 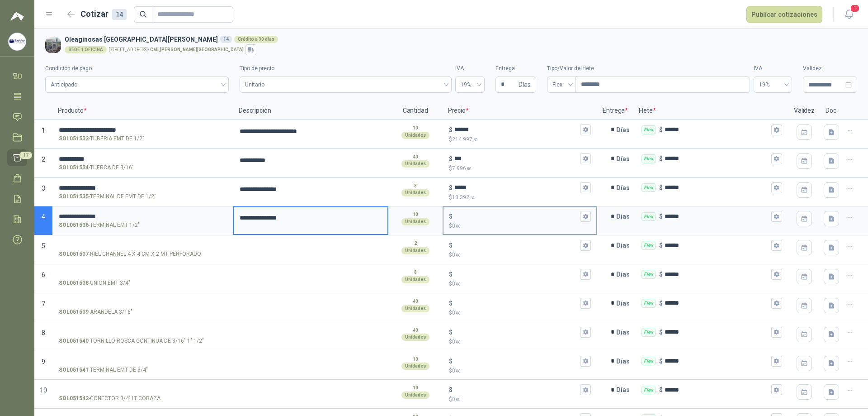 What do you see at coordinates (74, 138) in the screenshot?
I see `strong: SOL051533` at bounding box center [74, 138].